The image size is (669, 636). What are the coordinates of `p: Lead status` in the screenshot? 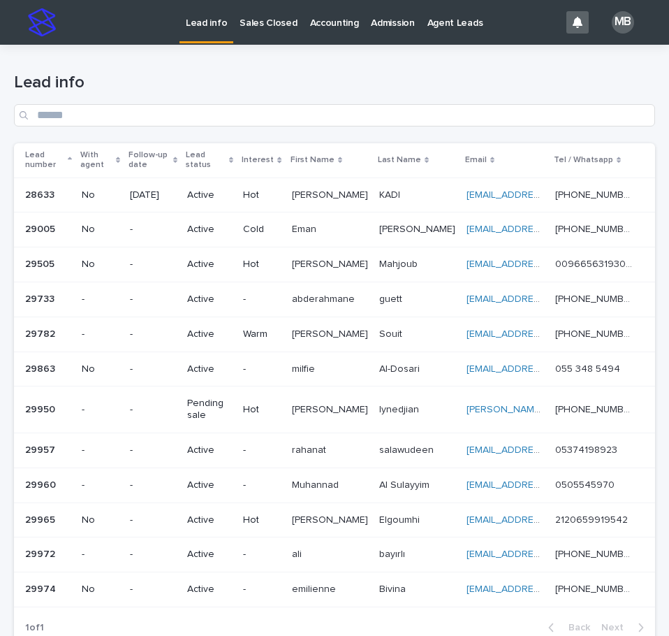 It's located at (205, 160).